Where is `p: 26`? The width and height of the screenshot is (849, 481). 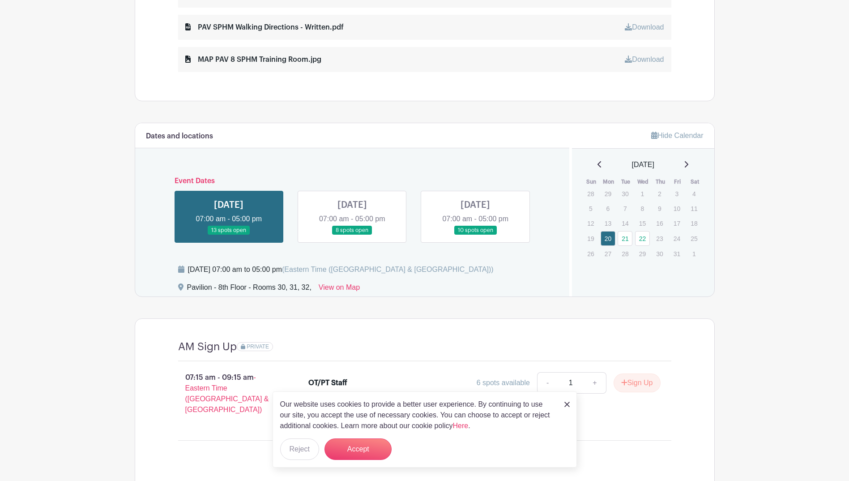
p: 26 is located at coordinates (590, 253).